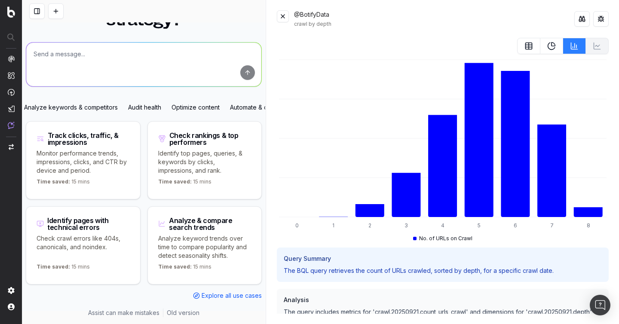  What do you see at coordinates (11, 307) in the screenshot?
I see `img: My account` at bounding box center [11, 307].